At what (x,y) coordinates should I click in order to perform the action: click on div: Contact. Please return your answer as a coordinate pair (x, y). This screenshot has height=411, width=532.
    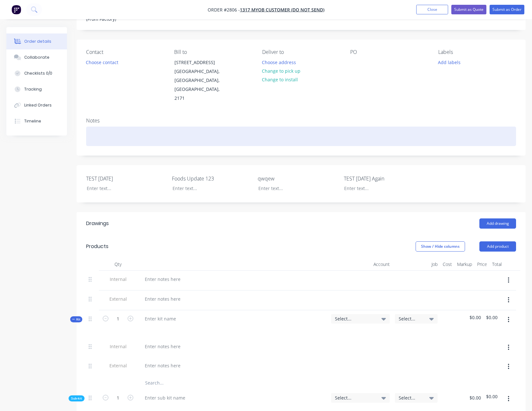
    Looking at the image, I should click on (125, 52).